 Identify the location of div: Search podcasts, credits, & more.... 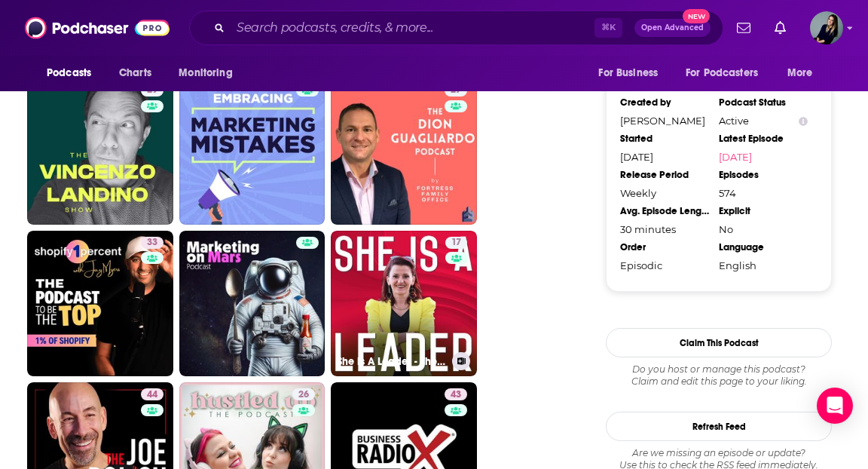
(455, 28).